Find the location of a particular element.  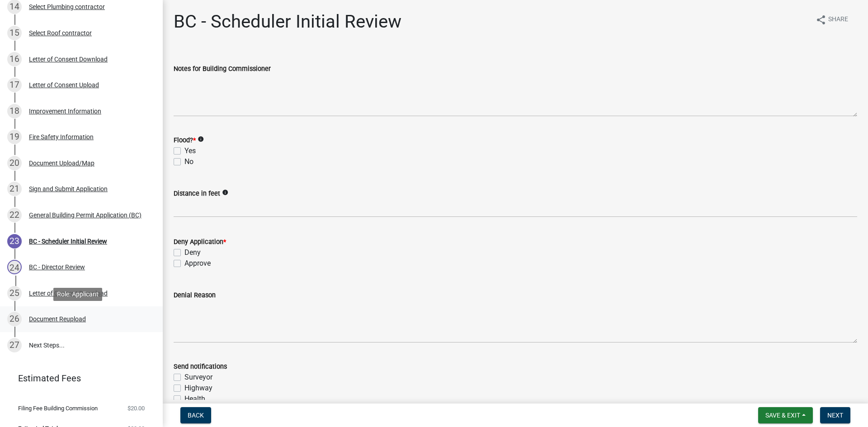

span: Back is located at coordinates (196, 415).